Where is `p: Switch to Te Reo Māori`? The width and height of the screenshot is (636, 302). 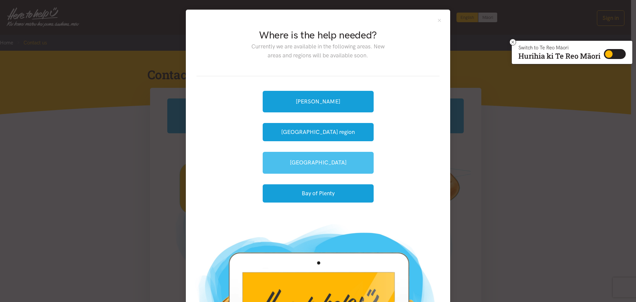 p: Switch to Te Reo Māori is located at coordinates (560, 48).